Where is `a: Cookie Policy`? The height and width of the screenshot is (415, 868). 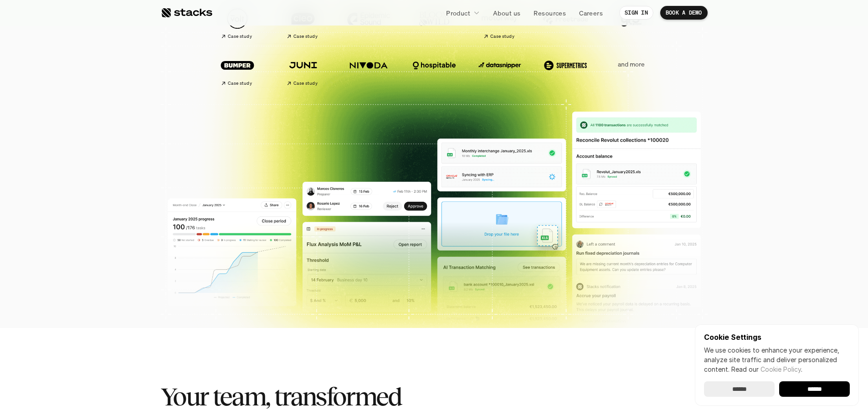
a: Cookie Policy is located at coordinates (781, 369).